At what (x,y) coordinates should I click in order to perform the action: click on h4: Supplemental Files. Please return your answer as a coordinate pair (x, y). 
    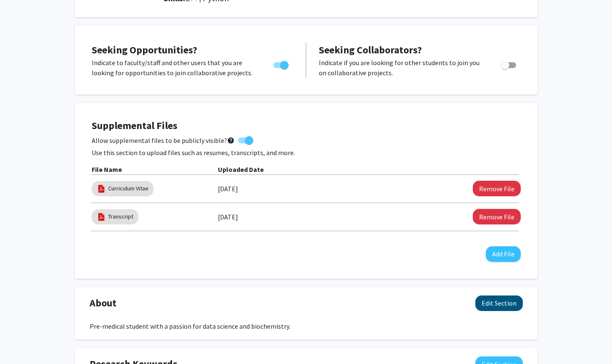
    Looking at the image, I should click on (306, 126).